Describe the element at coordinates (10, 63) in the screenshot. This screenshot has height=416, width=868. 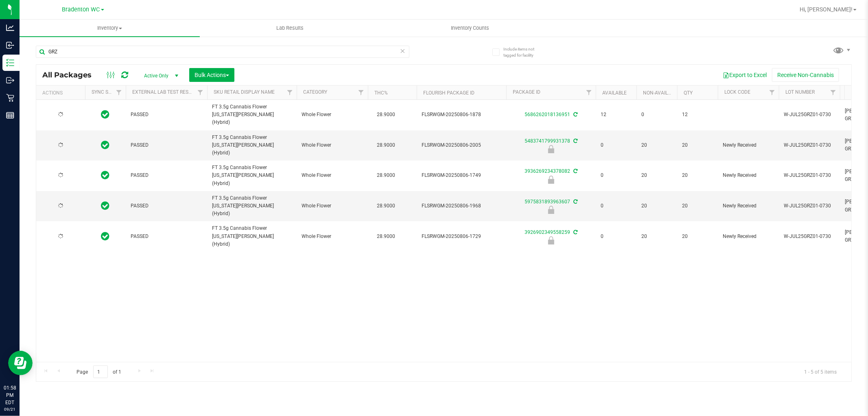
I see `inline-svg: Inventory` at that location.